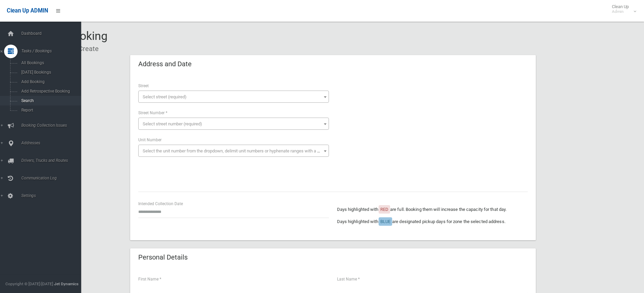 The height and width of the screenshot is (293, 644). I want to click on li: Create, so click(86, 49).